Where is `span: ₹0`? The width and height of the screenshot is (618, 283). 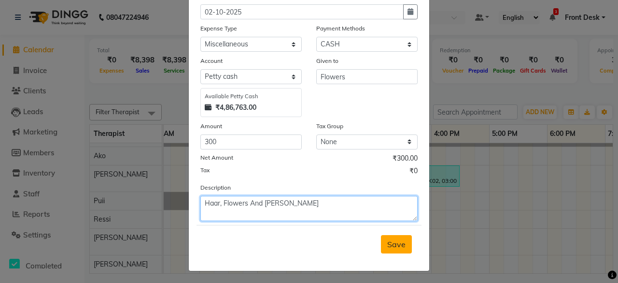 span: ₹0 is located at coordinates (413, 172).